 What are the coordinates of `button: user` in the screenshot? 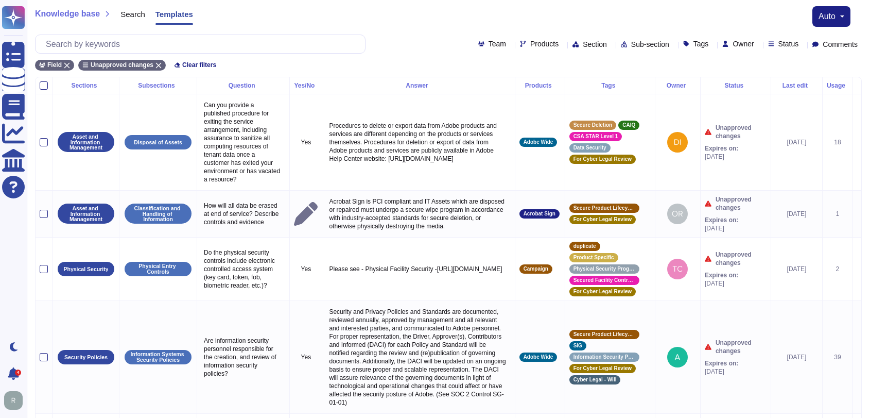 It's located at (16, 400).